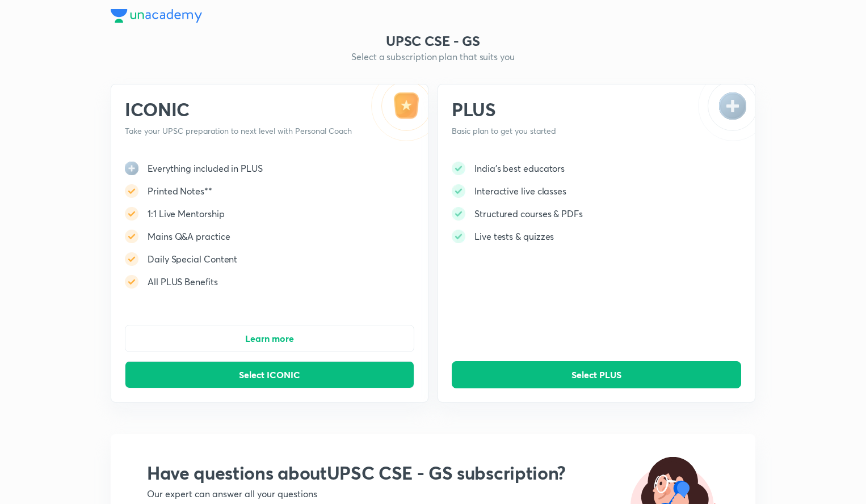 The height and width of the screenshot is (504, 866). I want to click on button: Learn more, so click(270, 339).